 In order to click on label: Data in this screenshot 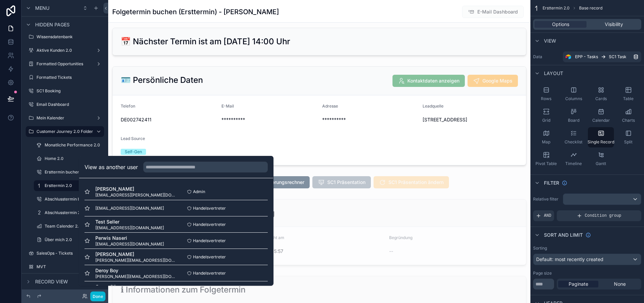, I will do `click(547, 57)`.